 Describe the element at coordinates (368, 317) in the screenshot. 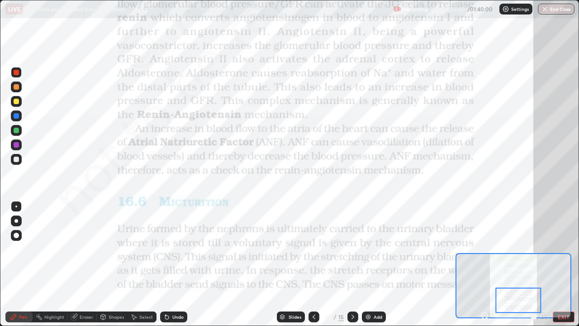

I see `img: add-slide-button` at that location.